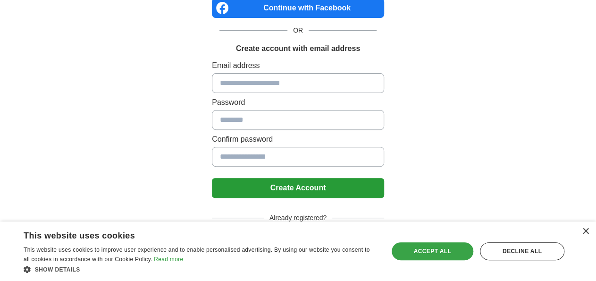  I want to click on label: Email address, so click(298, 66).